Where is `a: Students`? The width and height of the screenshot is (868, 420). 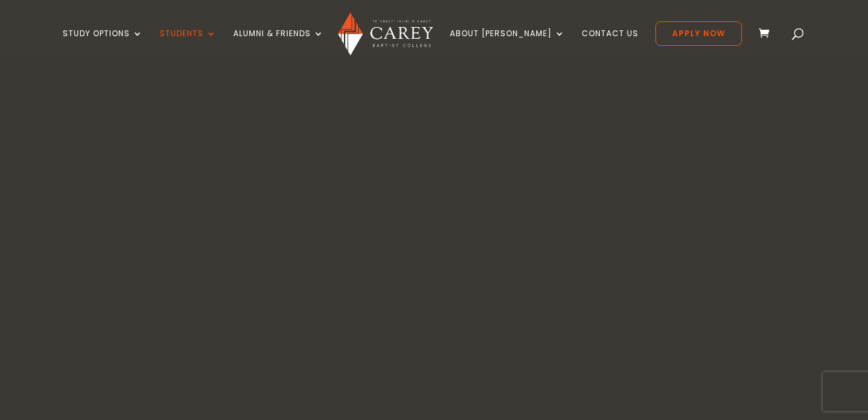 a: Students is located at coordinates (188, 44).